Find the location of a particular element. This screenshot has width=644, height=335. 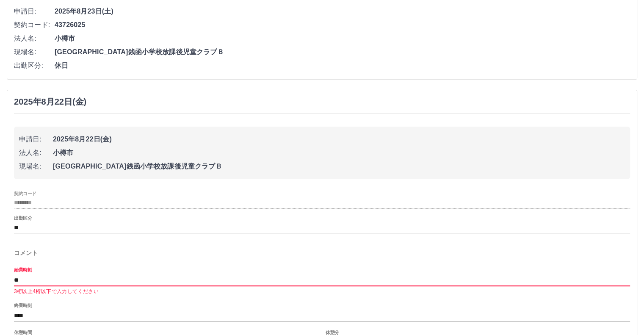

span: 出勤区分: is located at coordinates (34, 66).